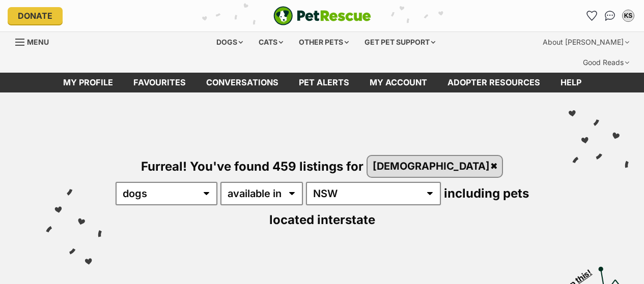 The height and width of the screenshot is (284, 644). Describe the element at coordinates (611, 16) in the screenshot. I see `ul: Account quick links` at that location.